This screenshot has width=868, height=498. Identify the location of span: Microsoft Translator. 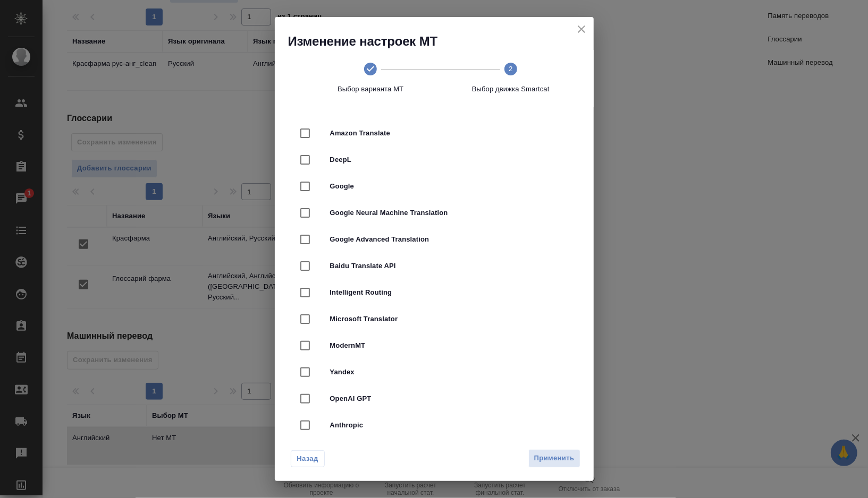
(449, 319).